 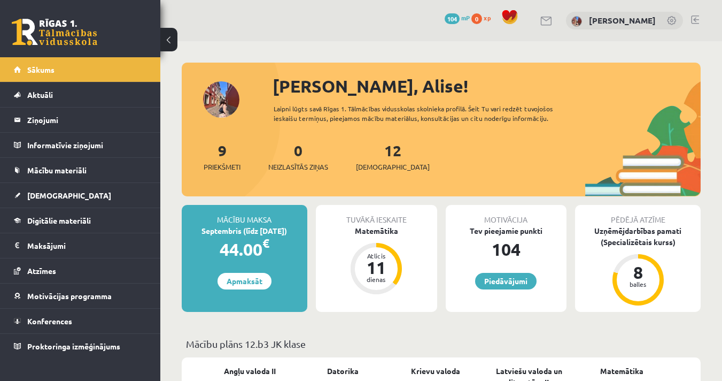 What do you see at coordinates (222, 167) in the screenshot?
I see `span: Priekšmeti` at bounding box center [222, 167].